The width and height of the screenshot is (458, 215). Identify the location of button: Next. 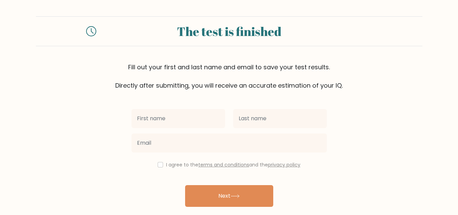
(229, 196).